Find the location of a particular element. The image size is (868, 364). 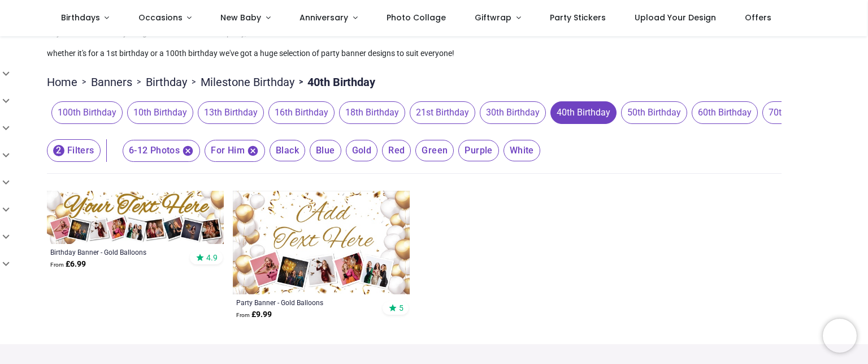

span: Blue is located at coordinates (325, 151).